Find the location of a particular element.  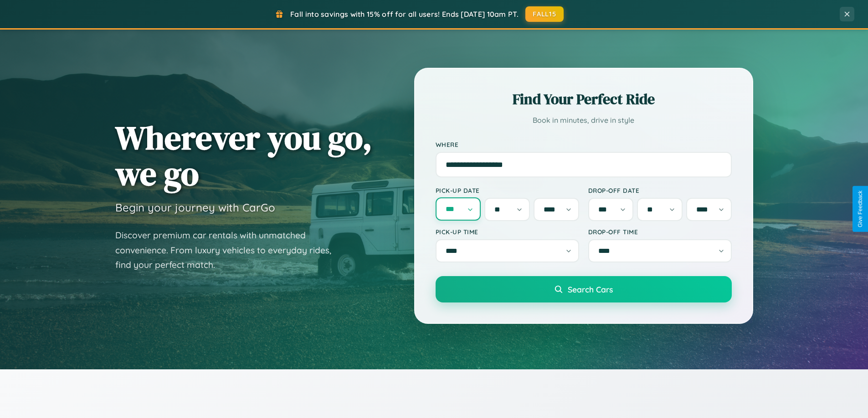

p: Book in minutes, drive in style is located at coordinates (583, 120).